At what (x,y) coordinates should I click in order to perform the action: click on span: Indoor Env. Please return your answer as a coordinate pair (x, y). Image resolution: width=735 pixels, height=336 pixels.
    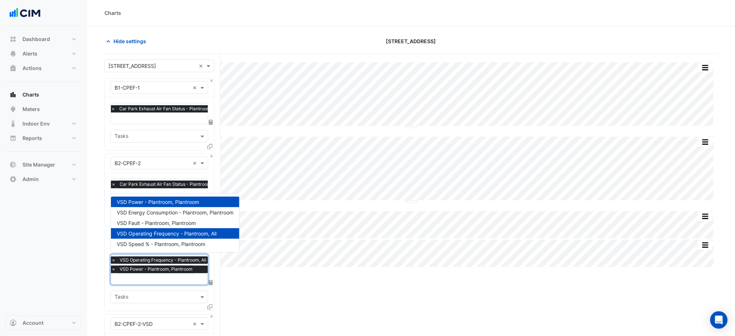
    Looking at the image, I should click on (36, 124).